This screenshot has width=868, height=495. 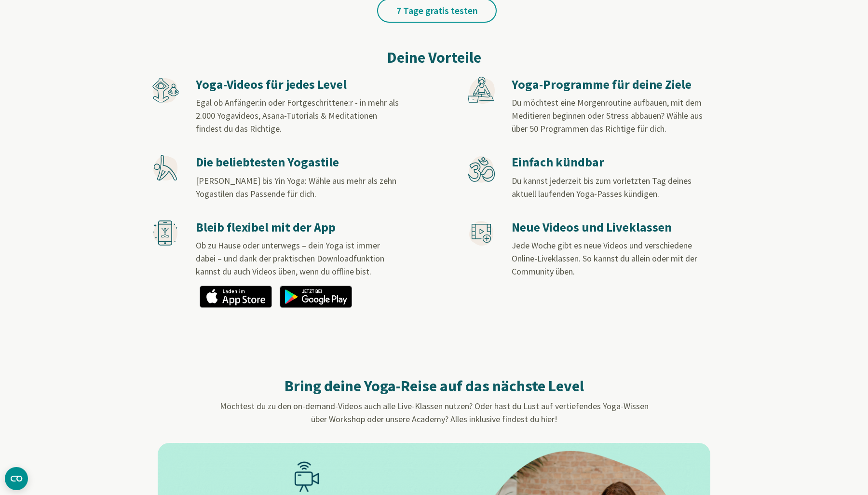 What do you see at coordinates (614, 162) in the screenshot?
I see `h3: Einfach kündbar` at bounding box center [614, 162].